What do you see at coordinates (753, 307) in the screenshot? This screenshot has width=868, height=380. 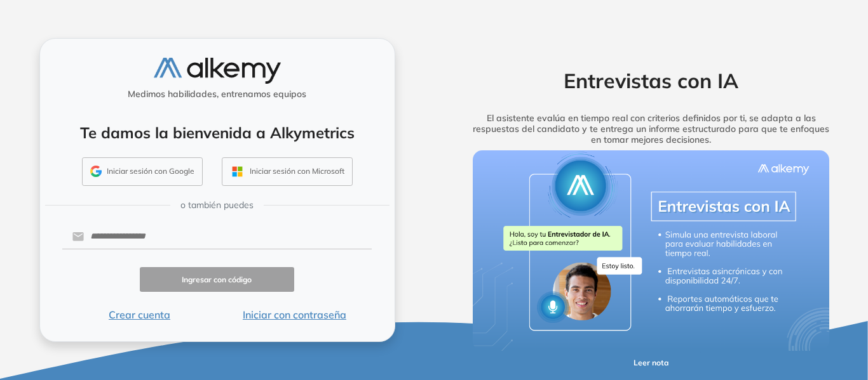 I see `div: Widget de chat` at bounding box center [753, 307].